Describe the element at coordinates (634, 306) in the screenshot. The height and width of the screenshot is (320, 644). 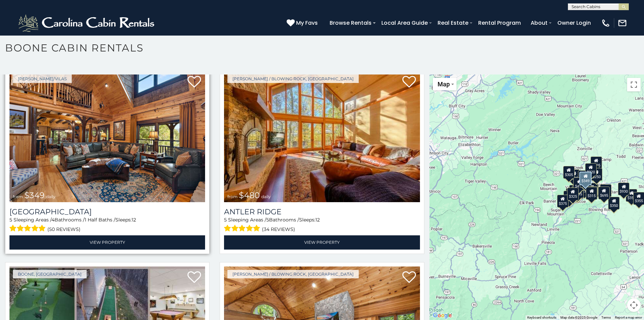
I see `button: Map camera controls` at that location.